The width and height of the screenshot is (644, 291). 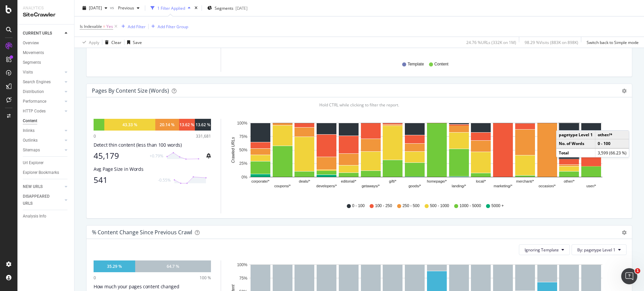 I want to click on button: Add Filter Group, so click(x=168, y=26).